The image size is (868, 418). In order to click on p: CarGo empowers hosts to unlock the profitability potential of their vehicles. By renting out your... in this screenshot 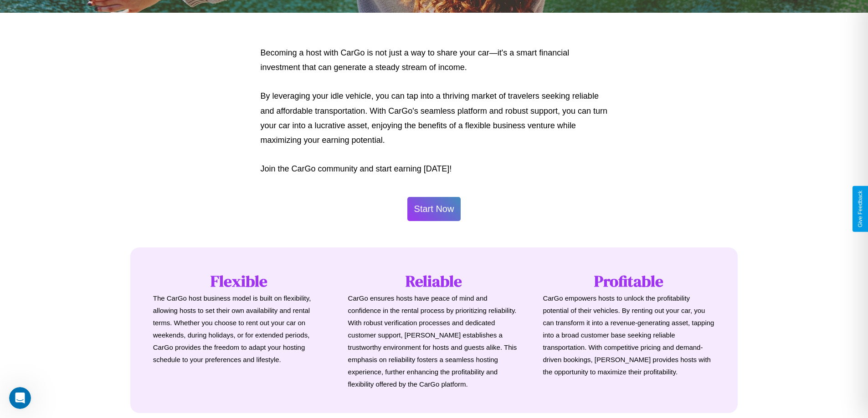, I will do `click(629, 335)`.